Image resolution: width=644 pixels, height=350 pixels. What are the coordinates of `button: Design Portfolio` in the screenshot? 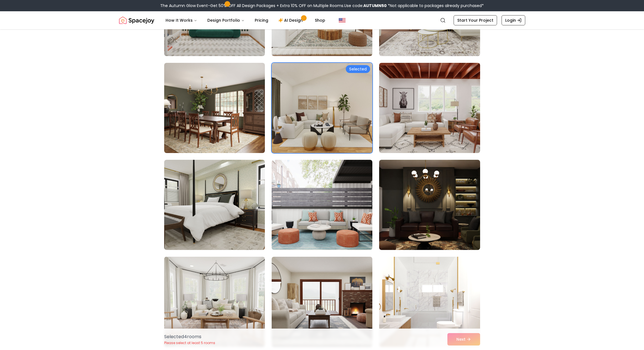 It's located at (226, 20).